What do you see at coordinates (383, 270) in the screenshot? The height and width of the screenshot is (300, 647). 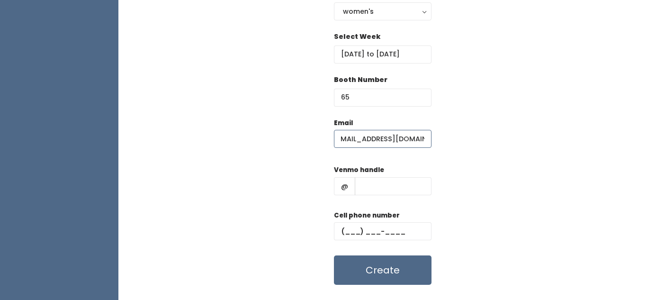 I see `button: Create` at bounding box center [383, 270].